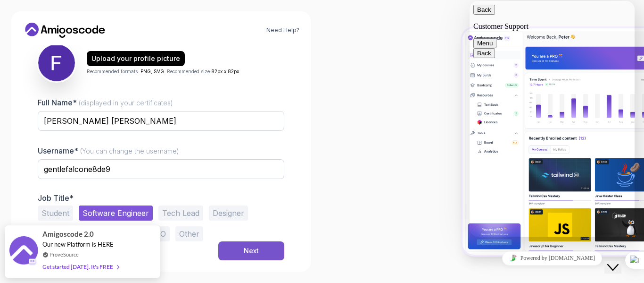 The height and width of the screenshot is (283, 644). I want to click on p: Recommended formats: . Recommended size: ., so click(164, 71).